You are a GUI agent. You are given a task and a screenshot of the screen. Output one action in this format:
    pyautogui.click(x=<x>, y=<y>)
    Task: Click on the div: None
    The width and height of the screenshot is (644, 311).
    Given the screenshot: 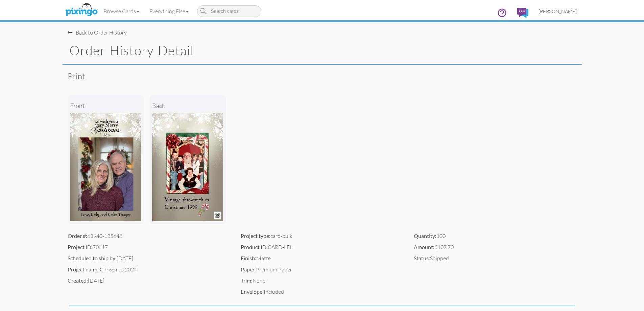 What is the action you would take?
    pyautogui.click(x=322, y=281)
    